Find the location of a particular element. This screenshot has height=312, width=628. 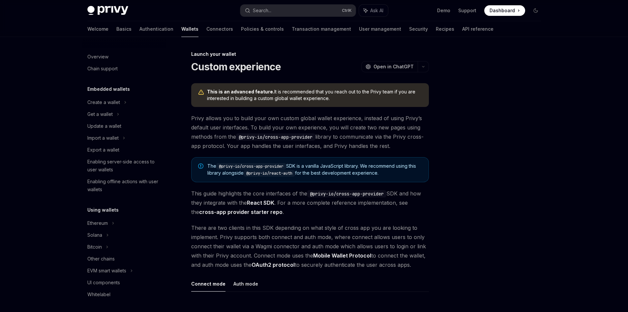

code: @privy-io/react-auth is located at coordinates (270, 173).